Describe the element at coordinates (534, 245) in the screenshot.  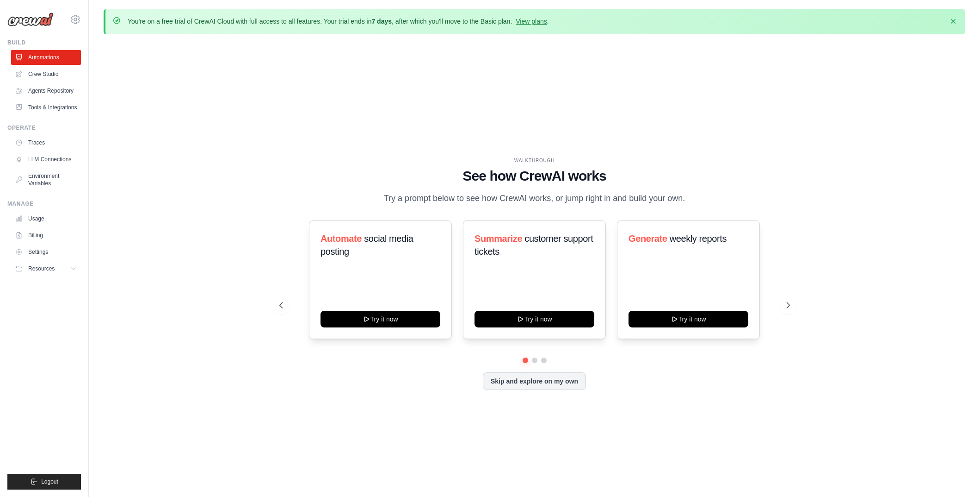
I see `span: customer support tickets` at that location.